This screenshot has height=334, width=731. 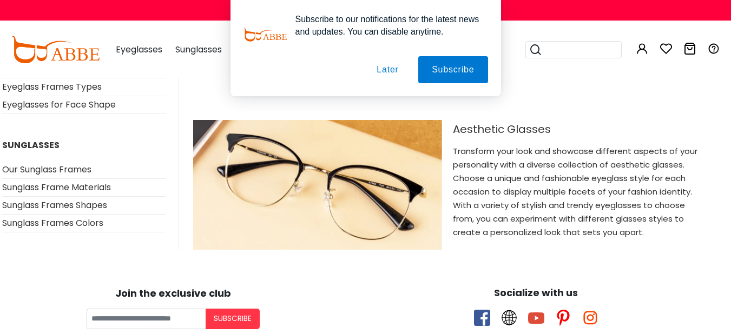 What do you see at coordinates (536, 318) in the screenshot?
I see `span: youtube` at bounding box center [536, 318].